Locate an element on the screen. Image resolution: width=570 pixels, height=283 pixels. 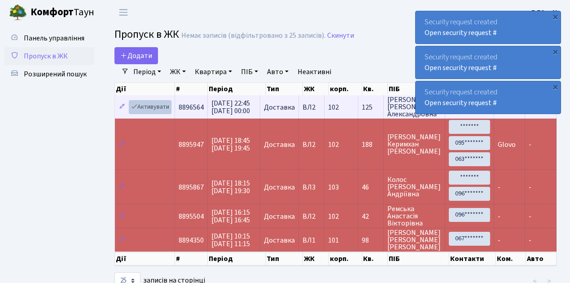
span: Розширений пошук is located at coordinates (55, 74).